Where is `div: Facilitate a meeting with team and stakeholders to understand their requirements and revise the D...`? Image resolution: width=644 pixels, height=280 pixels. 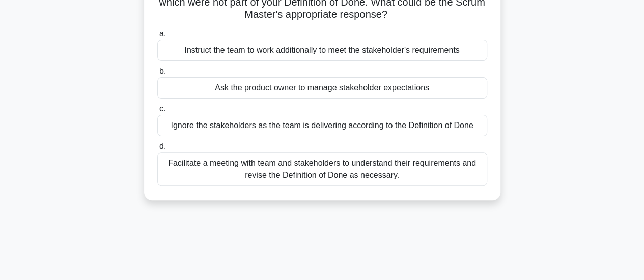
div: Facilitate a meeting with team and stakeholders to understand their requirements and revise the D... is located at coordinates (322, 169).